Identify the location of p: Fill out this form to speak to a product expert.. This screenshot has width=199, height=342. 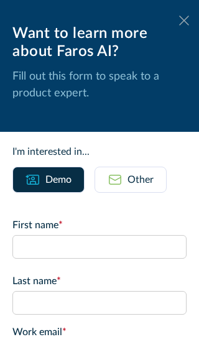
(99, 85).